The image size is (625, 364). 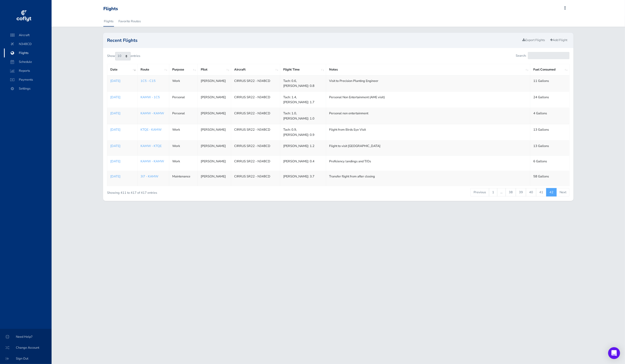 What do you see at coordinates (28, 53) in the screenshot?
I see `span: Flights` at bounding box center [28, 53].